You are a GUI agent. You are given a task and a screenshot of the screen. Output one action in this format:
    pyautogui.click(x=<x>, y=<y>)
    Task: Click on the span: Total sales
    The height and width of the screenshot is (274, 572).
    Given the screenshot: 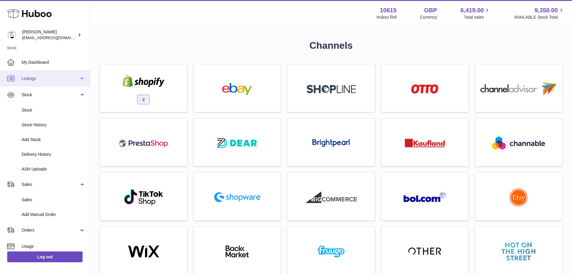 What is the action you would take?
    pyautogui.click(x=477, y=17)
    